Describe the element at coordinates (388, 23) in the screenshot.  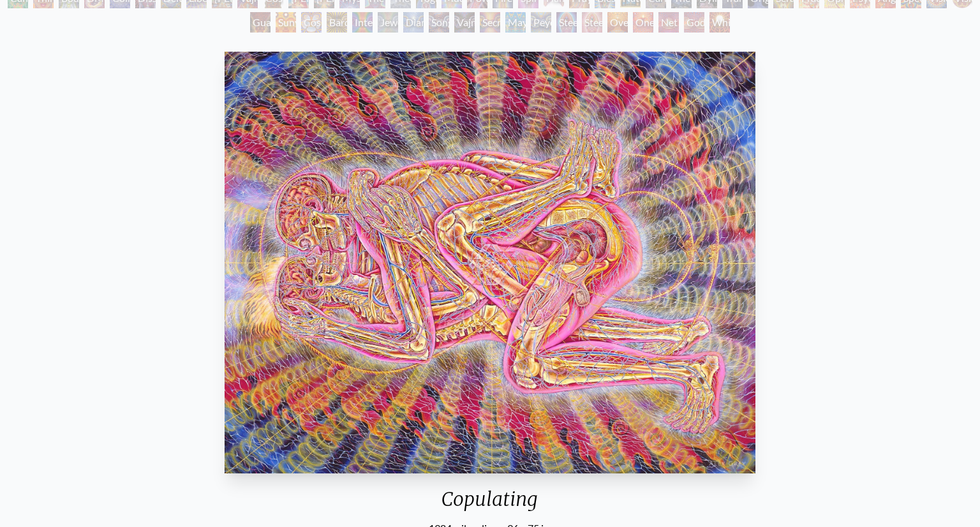
I see `div: Jewel Being` at that location.